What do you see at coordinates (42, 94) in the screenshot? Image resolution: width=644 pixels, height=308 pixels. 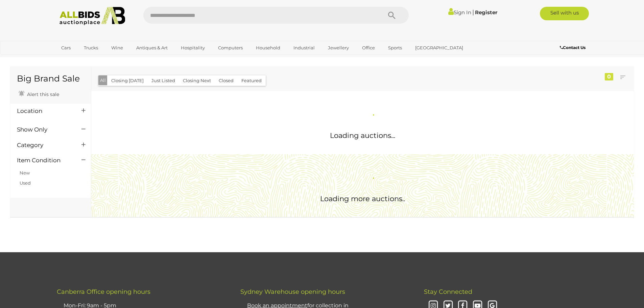 I see `span: Alert this sale` at bounding box center [42, 94].